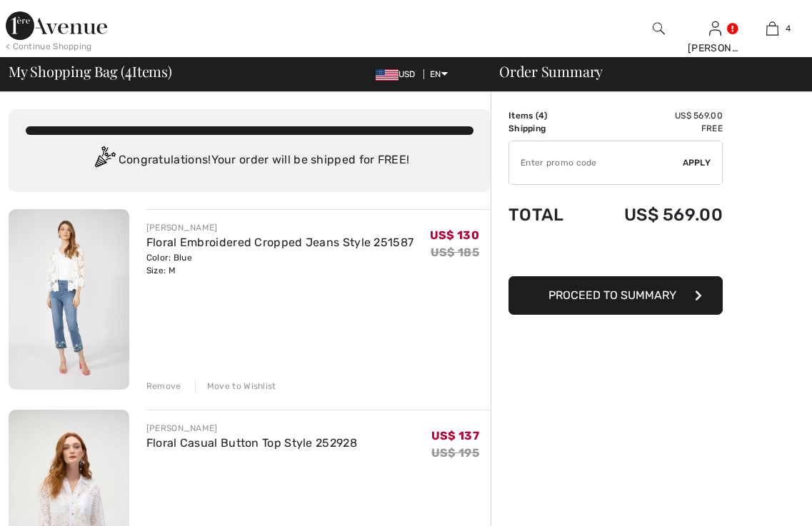  I want to click on div: Order Summary, so click(643, 71).